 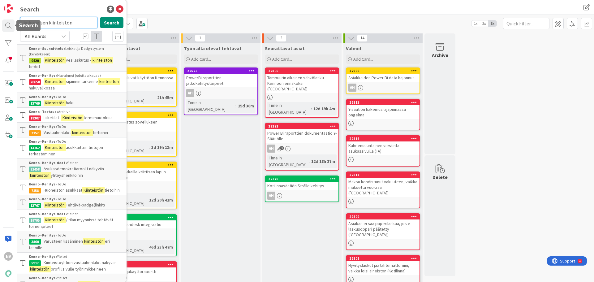 I want to click on a: Kenno - Testaus ›Archive19307Liiketilat -Kiinteistöntermimuutoksia, so click(x=72, y=115).